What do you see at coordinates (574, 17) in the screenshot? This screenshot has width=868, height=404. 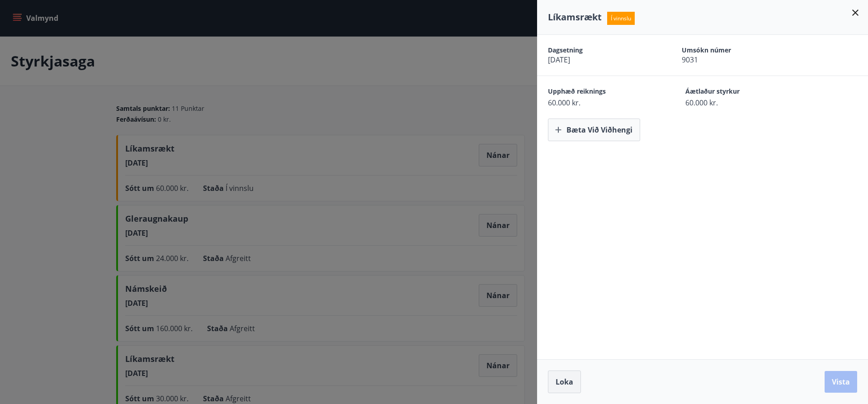 I see `span: Líkamsrækt` at bounding box center [574, 17].